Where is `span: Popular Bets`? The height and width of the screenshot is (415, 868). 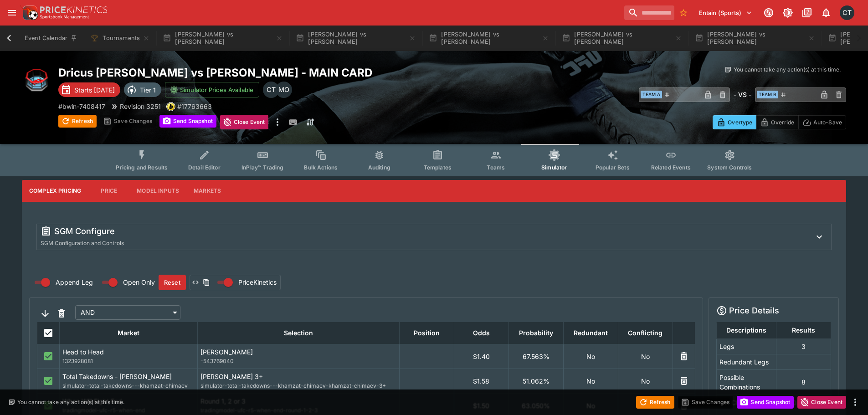
span: Popular Bets is located at coordinates (612, 167).